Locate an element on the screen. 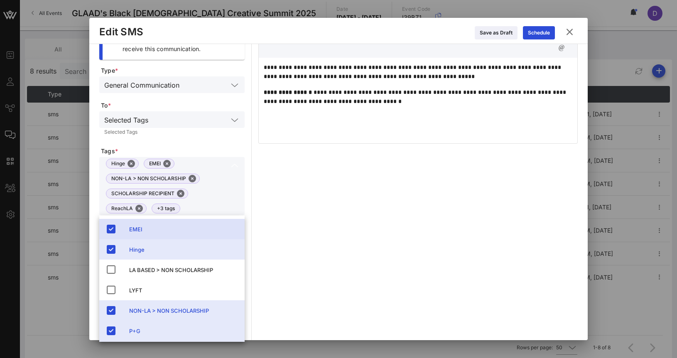  div: Date is located at coordinates (133, 254).